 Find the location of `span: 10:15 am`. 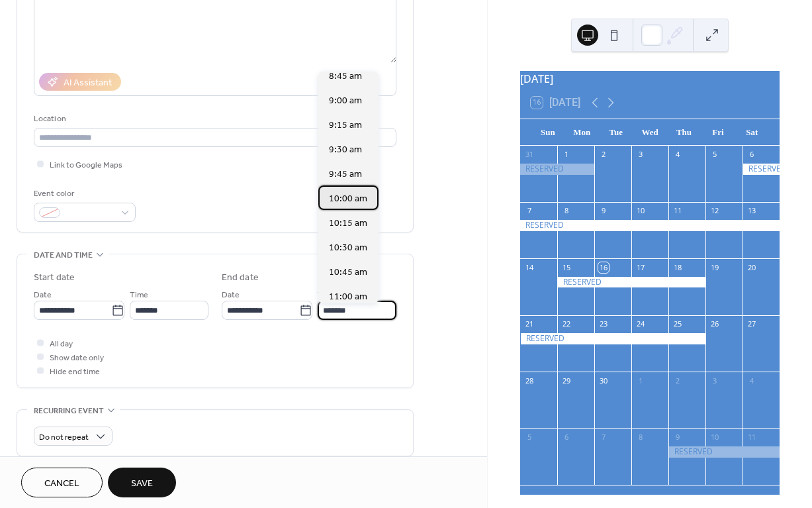

span: 10:15 am is located at coordinates (348, 223).